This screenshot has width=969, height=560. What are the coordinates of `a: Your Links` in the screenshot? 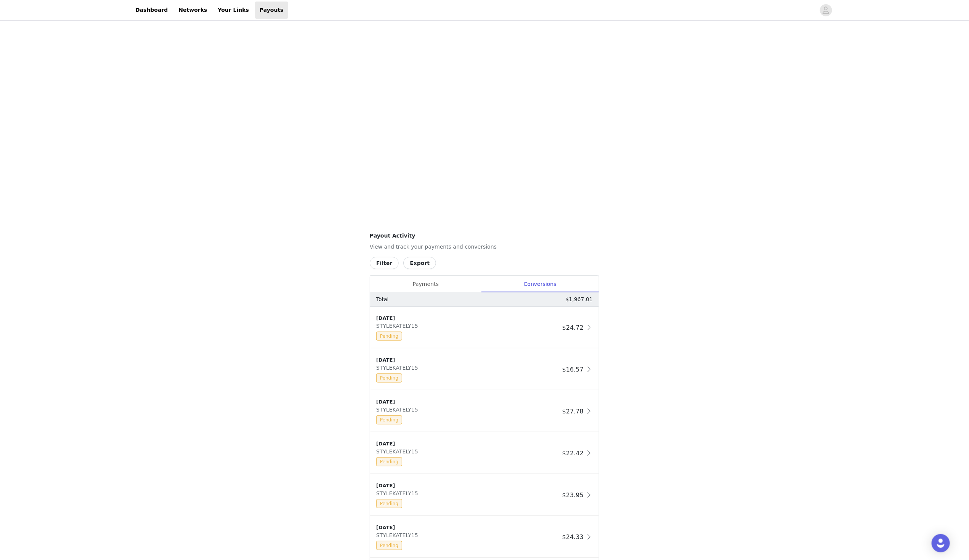 It's located at (233, 9).